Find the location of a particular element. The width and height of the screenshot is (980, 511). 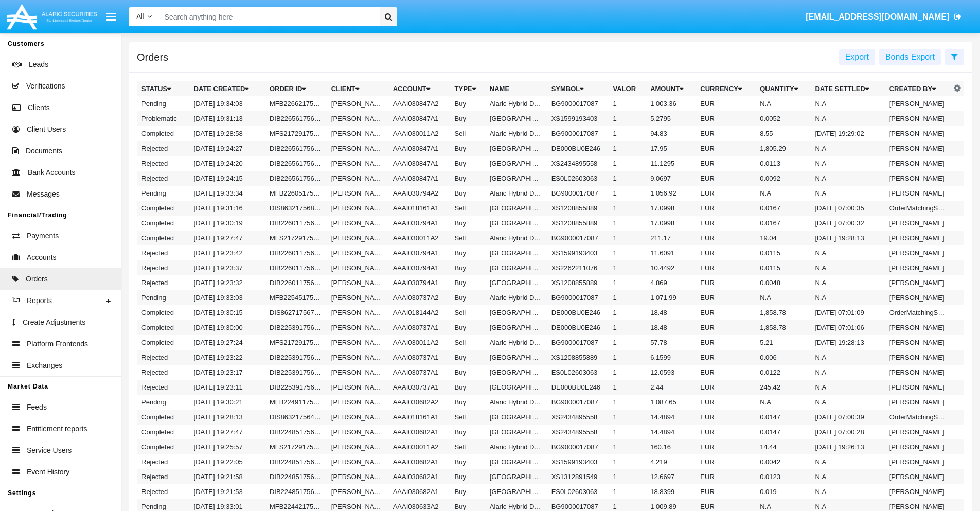

span: Leads is located at coordinates (39, 64).